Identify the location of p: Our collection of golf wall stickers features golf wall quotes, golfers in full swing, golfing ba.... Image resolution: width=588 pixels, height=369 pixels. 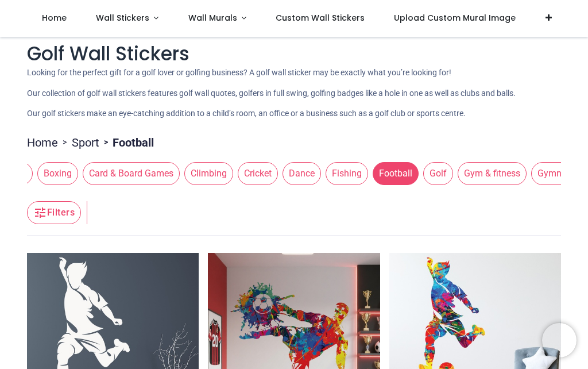
(294, 94).